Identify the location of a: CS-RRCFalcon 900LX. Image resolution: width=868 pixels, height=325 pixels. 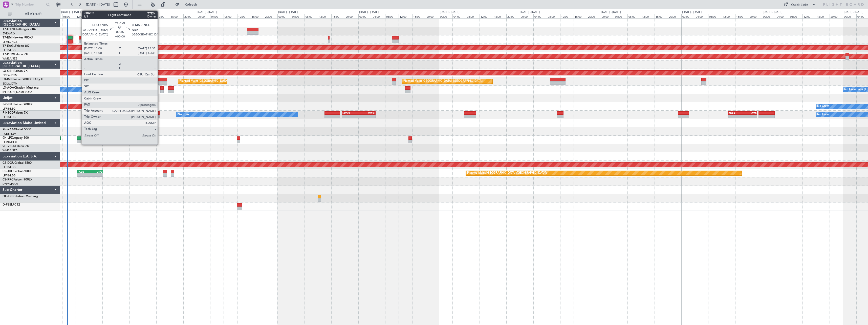
(18, 180).